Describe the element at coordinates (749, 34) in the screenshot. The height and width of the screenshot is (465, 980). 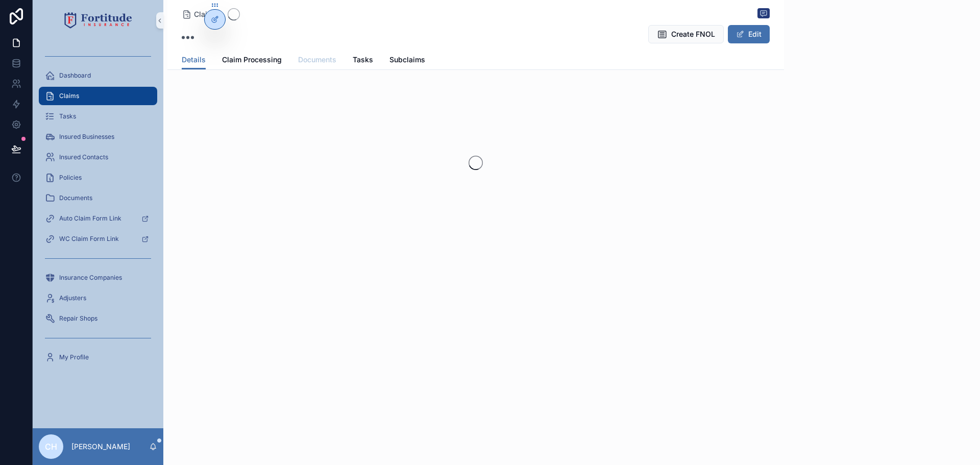
I see `button: Edit` at that location.